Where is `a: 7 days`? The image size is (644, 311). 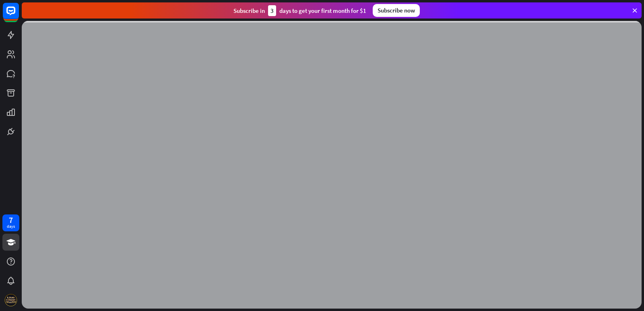 a: 7 days is located at coordinates (11, 223).